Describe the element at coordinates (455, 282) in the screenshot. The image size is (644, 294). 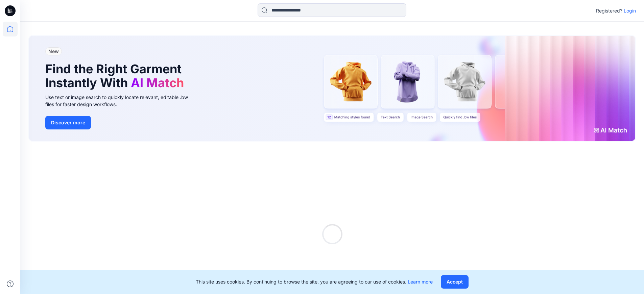
I see `button: Accept` at that location.